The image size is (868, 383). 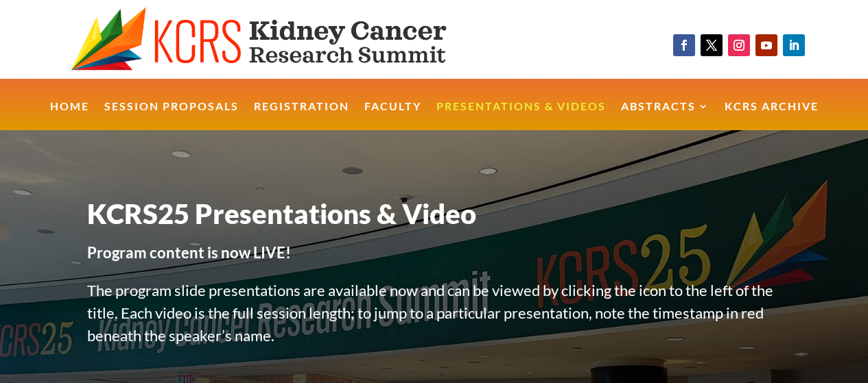 I want to click on p: The program slide presentations are available now and can be viewed by clicking the icon to the l..., so click(x=434, y=320).